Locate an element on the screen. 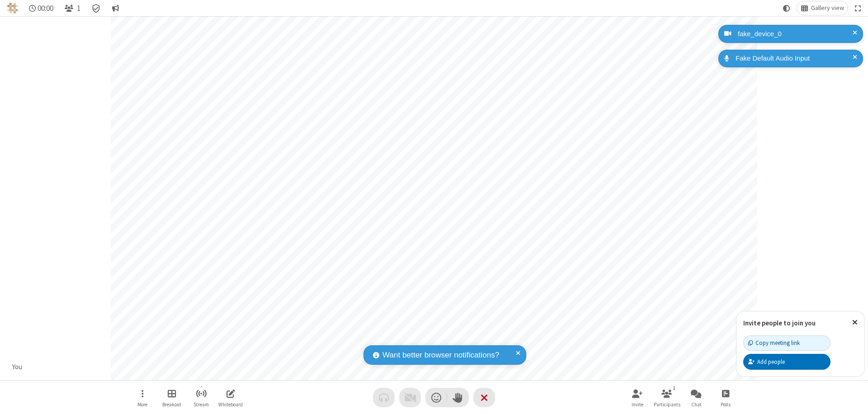 This screenshot has height=414, width=868. button: Conversation is located at coordinates (116, 9).